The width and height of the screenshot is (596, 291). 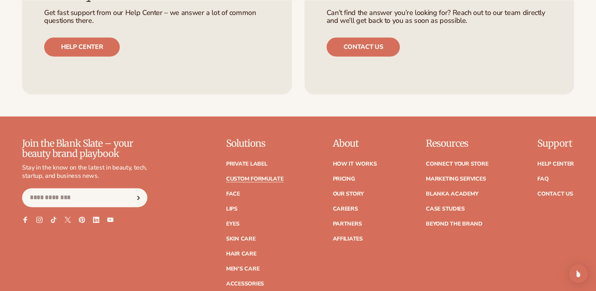 I want to click on a: Face, so click(x=233, y=194).